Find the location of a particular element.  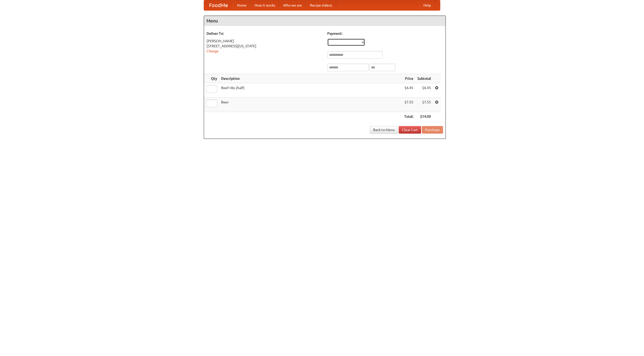

th: Price is located at coordinates (409, 78).